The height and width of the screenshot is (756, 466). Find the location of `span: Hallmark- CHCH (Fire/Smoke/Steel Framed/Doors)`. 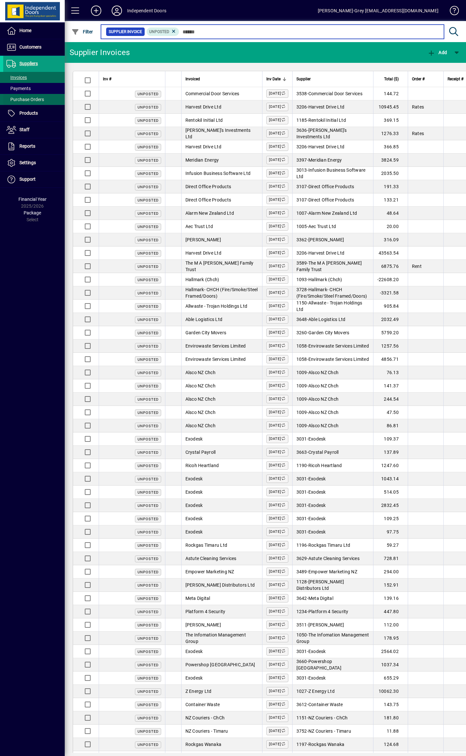

span: Hallmark- CHCH (Fire/Smoke/Steel Framed/Doors) is located at coordinates (222, 293).